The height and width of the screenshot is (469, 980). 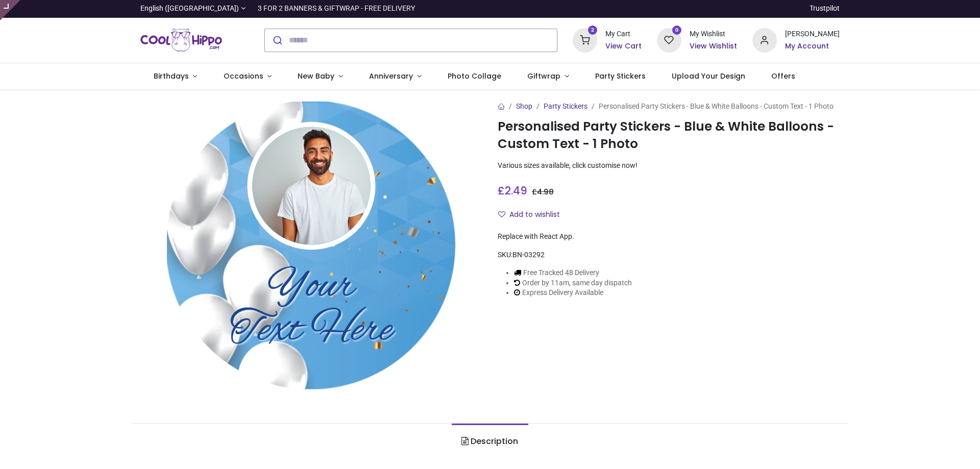 I want to click on a: Shop, so click(x=524, y=106).